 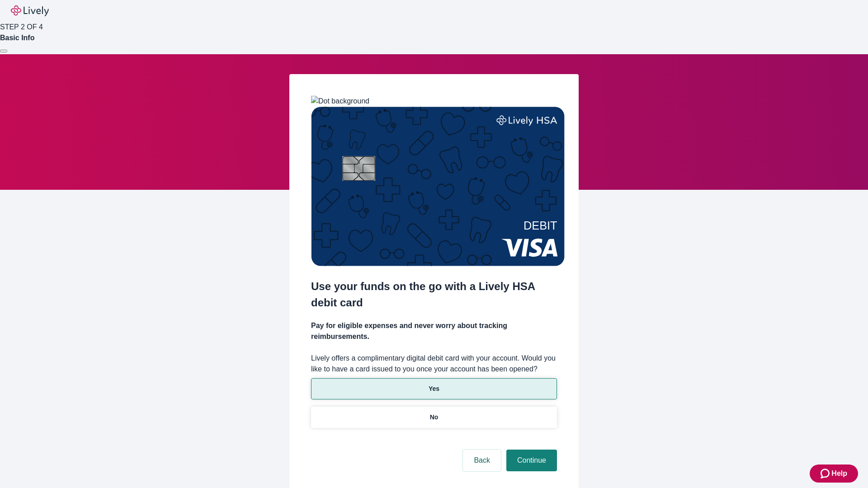 I want to click on label: Lively offers a complimentary digital debit card with your account. Would you like to have a card..., so click(x=434, y=364).